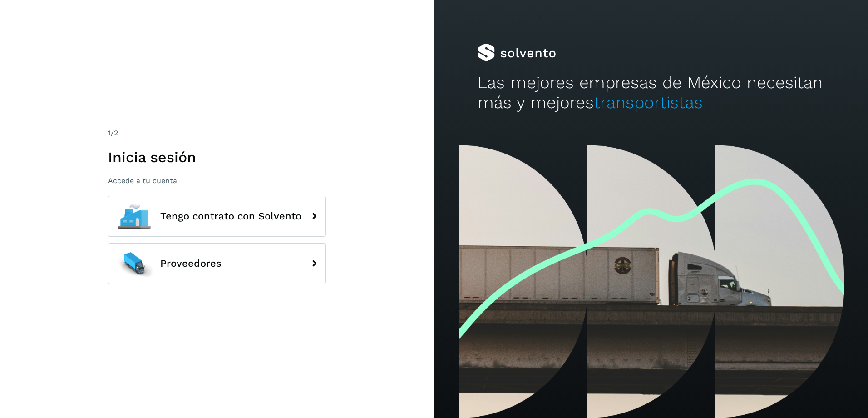 This screenshot has width=868, height=418. I want to click on span: 1, so click(109, 132).